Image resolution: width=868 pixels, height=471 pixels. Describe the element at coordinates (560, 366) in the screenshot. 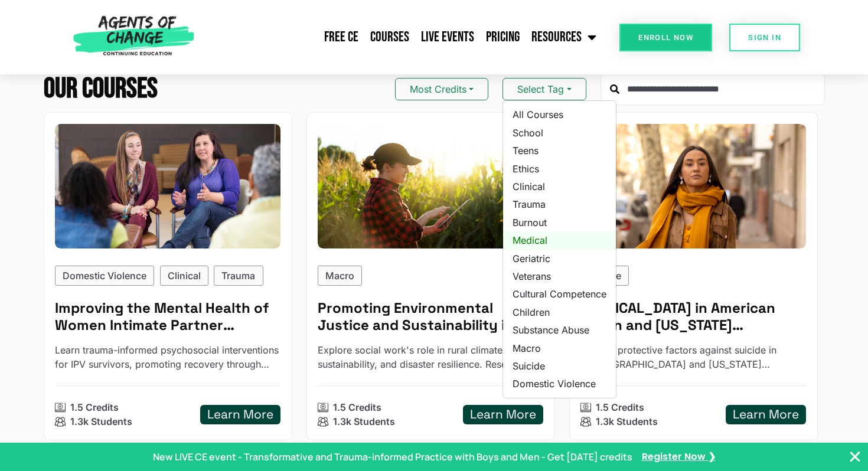

I see `a: Suicide` at that location.